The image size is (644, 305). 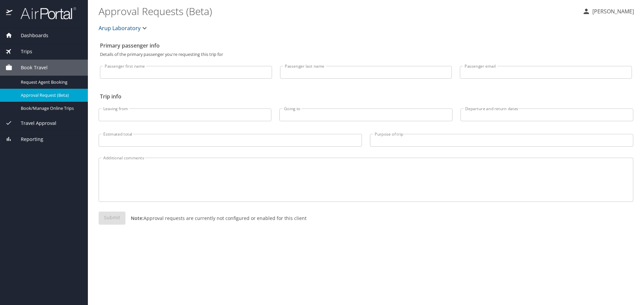 What do you see at coordinates (51, 95) in the screenshot?
I see `span: Approval Request (Beta)` at bounding box center [51, 95].